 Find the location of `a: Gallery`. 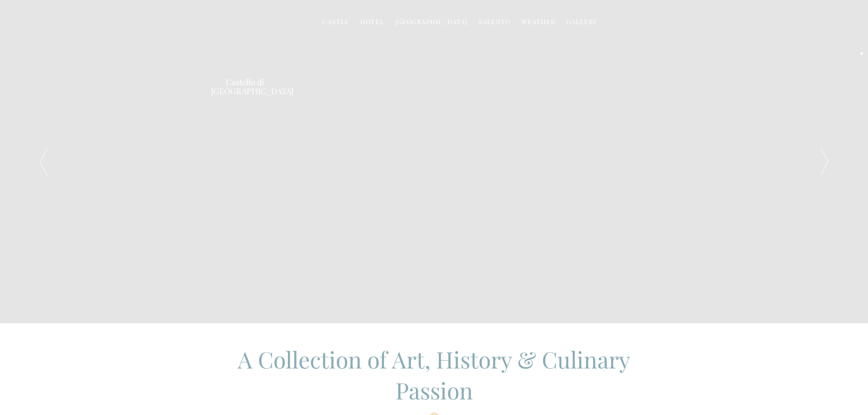

a: Gallery is located at coordinates (582, 22).